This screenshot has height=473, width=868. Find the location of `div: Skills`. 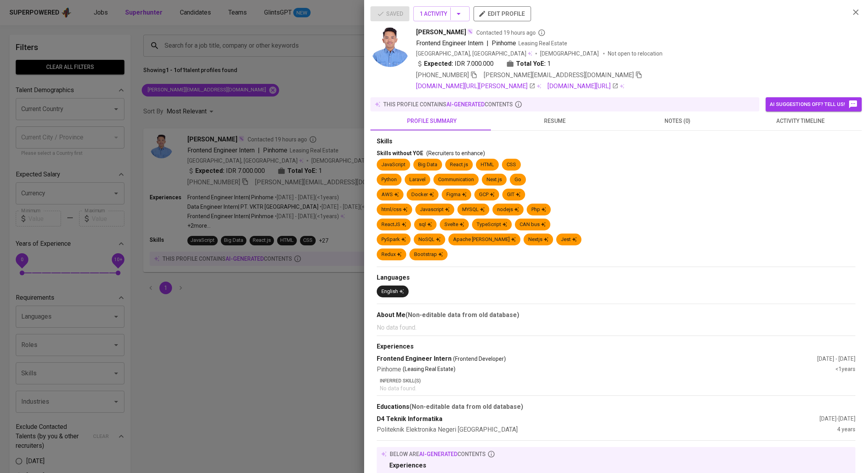

div: Skills is located at coordinates (616, 142).